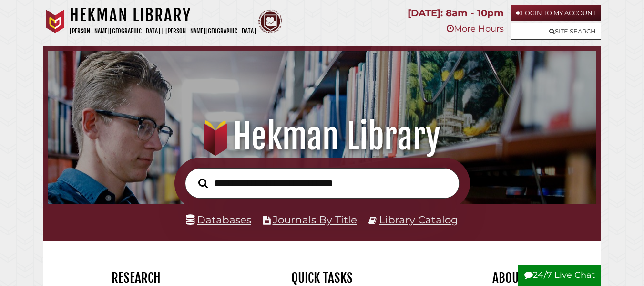 The width and height of the screenshot is (644, 286). What do you see at coordinates (508, 278) in the screenshot?
I see `h2: About` at bounding box center [508, 278].